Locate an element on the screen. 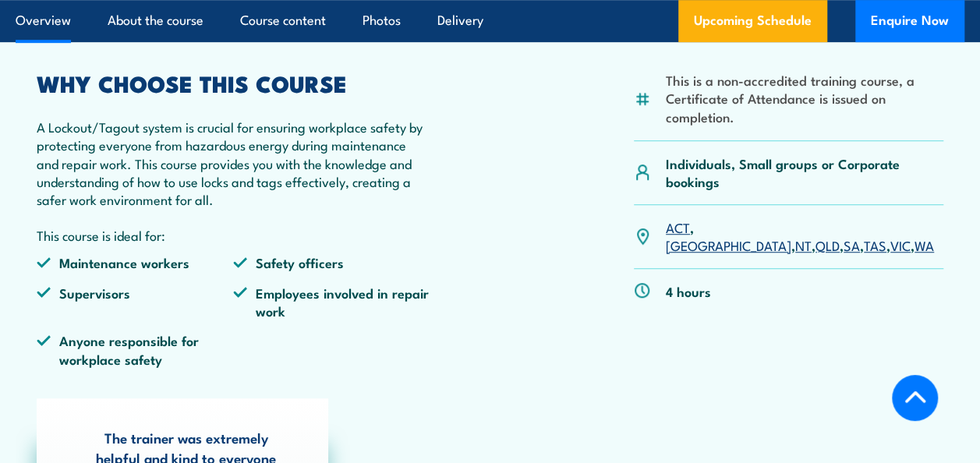 The width and height of the screenshot is (980, 463). a: TAS is located at coordinates (875, 244).